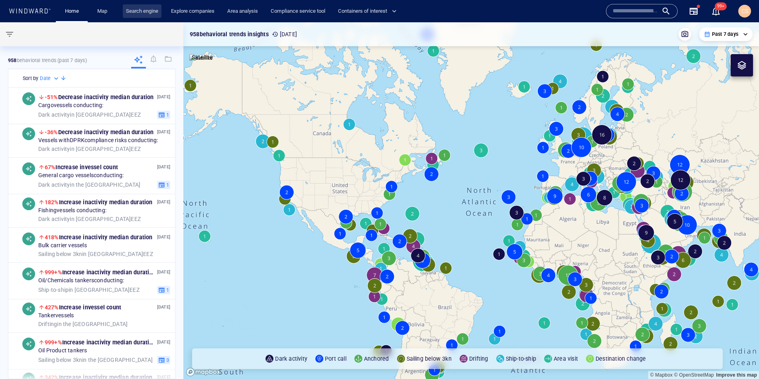 This screenshot has width=759, height=379. I want to click on p: Past 7 days, so click(725, 34).